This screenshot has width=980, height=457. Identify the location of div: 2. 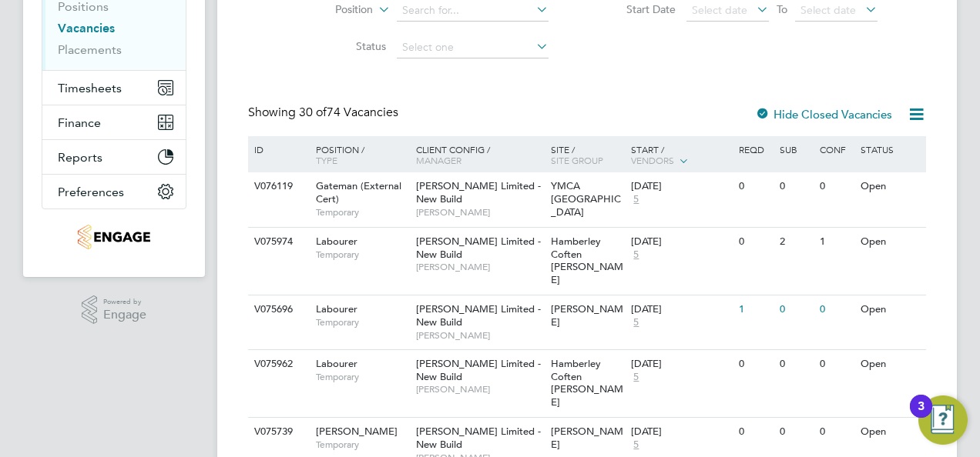
(796, 242).